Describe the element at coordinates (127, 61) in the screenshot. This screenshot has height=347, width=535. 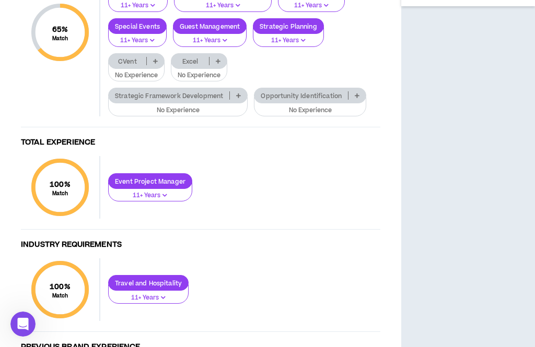
I see `p: CVent` at that location.